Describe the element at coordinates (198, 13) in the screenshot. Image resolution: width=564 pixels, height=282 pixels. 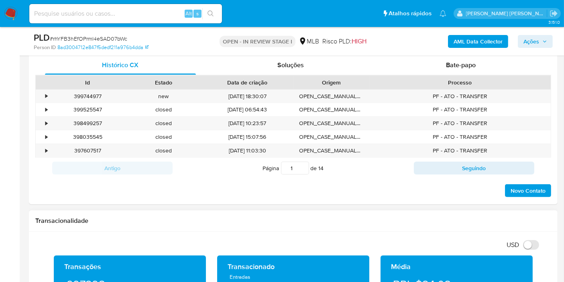
I see `span: s` at that location.